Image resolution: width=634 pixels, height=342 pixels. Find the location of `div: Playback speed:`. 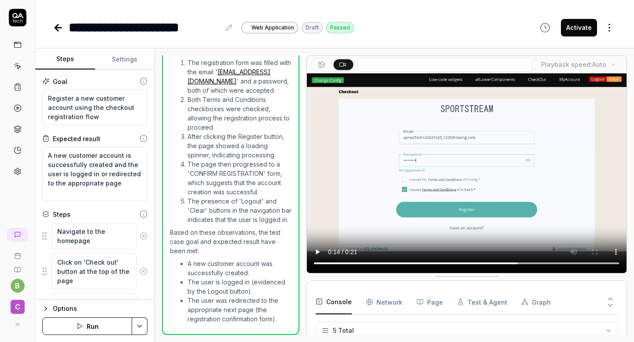

div: Playback speed: is located at coordinates (574, 64).